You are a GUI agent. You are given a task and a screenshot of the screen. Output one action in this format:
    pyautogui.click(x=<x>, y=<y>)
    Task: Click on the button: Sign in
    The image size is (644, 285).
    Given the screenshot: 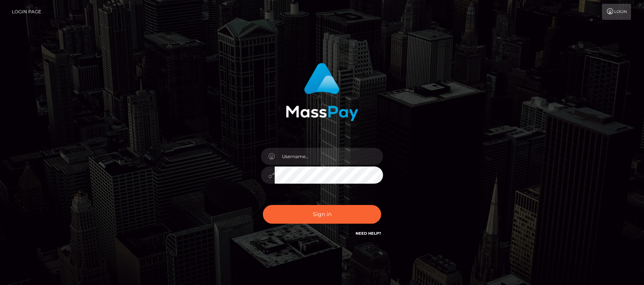 What is the action you would take?
    pyautogui.click(x=322, y=214)
    